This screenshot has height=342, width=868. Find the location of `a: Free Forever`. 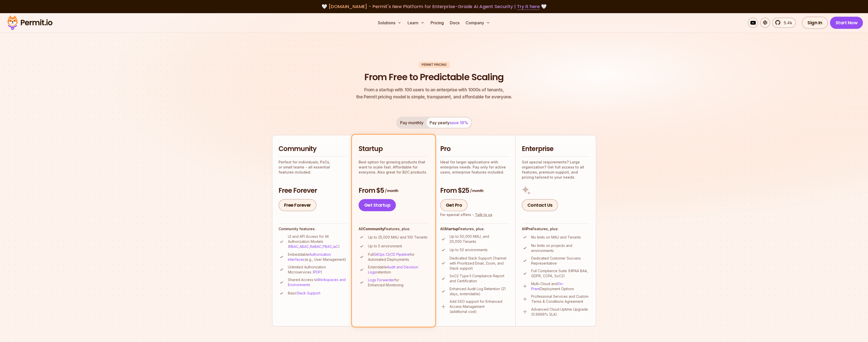

a: Free Forever is located at coordinates (297, 205).